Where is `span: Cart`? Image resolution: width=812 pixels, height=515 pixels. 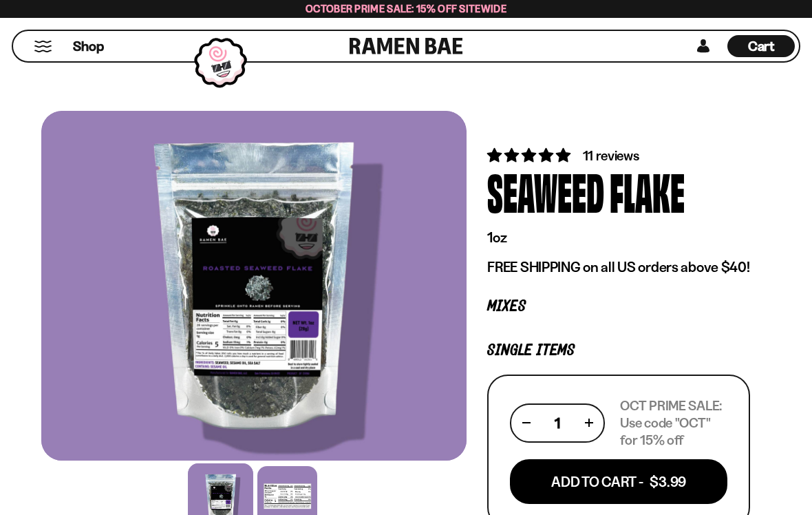 span: Cart is located at coordinates (761, 46).